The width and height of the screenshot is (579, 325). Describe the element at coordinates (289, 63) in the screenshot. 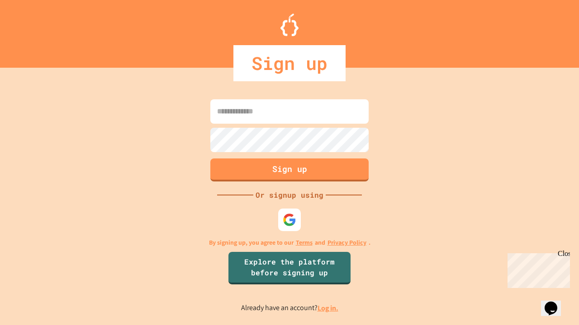

I see `div: Sign up` at that location.